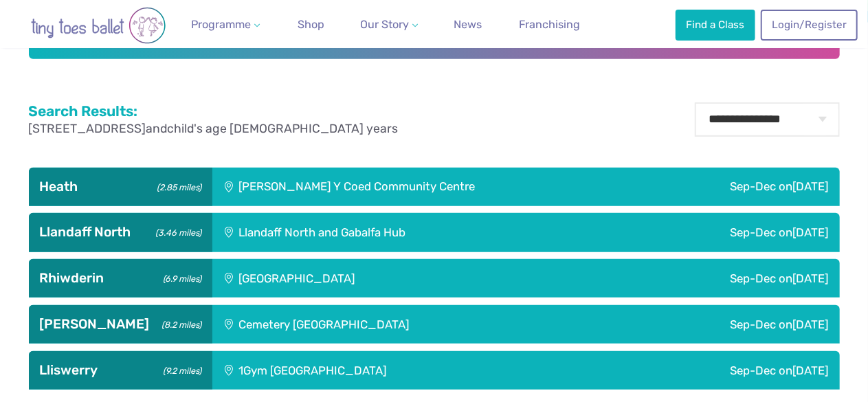 The height and width of the screenshot is (402, 868). What do you see at coordinates (175, 231) in the screenshot?
I see `small: (3.46 miles)` at bounding box center [175, 231].